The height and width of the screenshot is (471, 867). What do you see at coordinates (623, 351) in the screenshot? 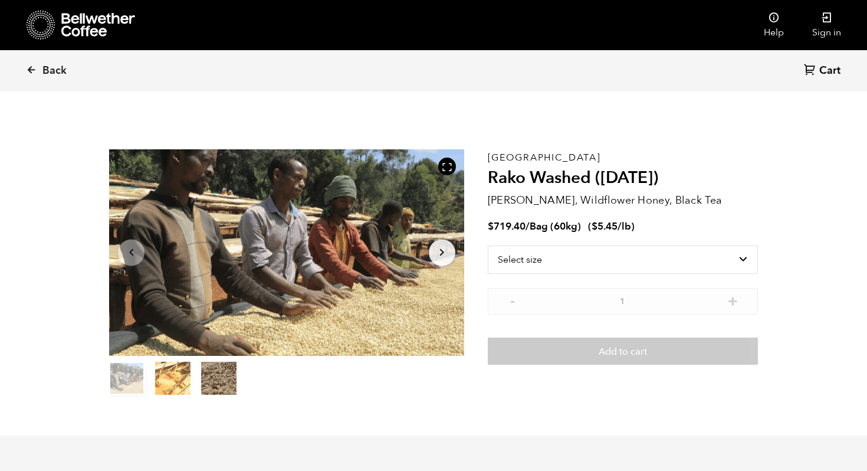
I see `button: Add to cart` at bounding box center [623, 351].